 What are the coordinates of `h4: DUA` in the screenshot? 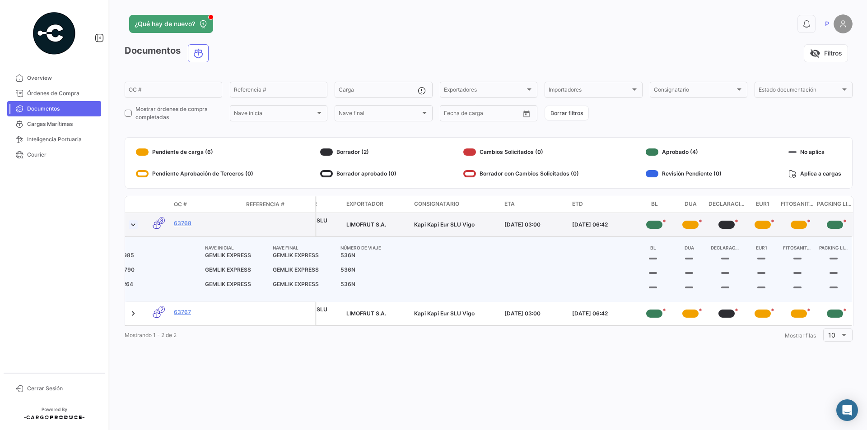 It's located at (689, 248).